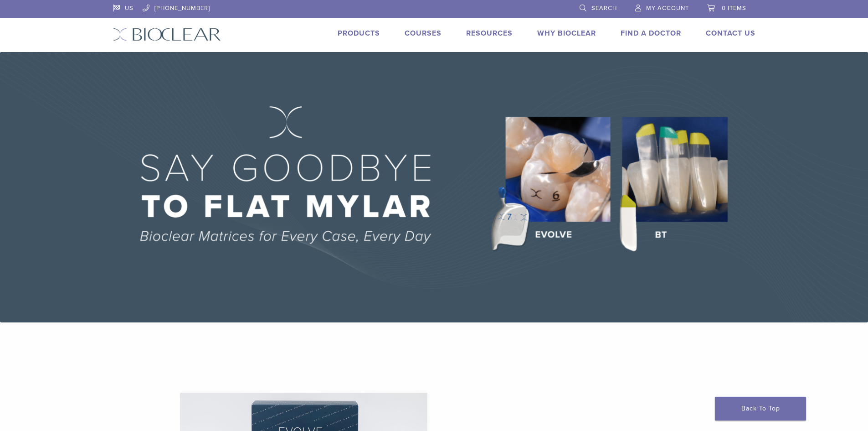 The height and width of the screenshot is (431, 868). What do you see at coordinates (422, 33) in the screenshot?
I see `a: Courses` at bounding box center [422, 33].